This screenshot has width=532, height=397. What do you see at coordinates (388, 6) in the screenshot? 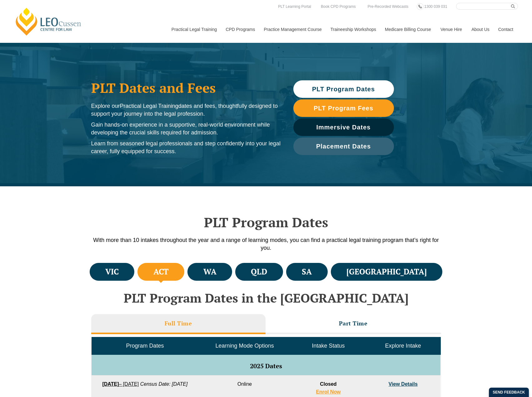
I see `a: Pre-Recorded Webcasts` at bounding box center [388, 6].